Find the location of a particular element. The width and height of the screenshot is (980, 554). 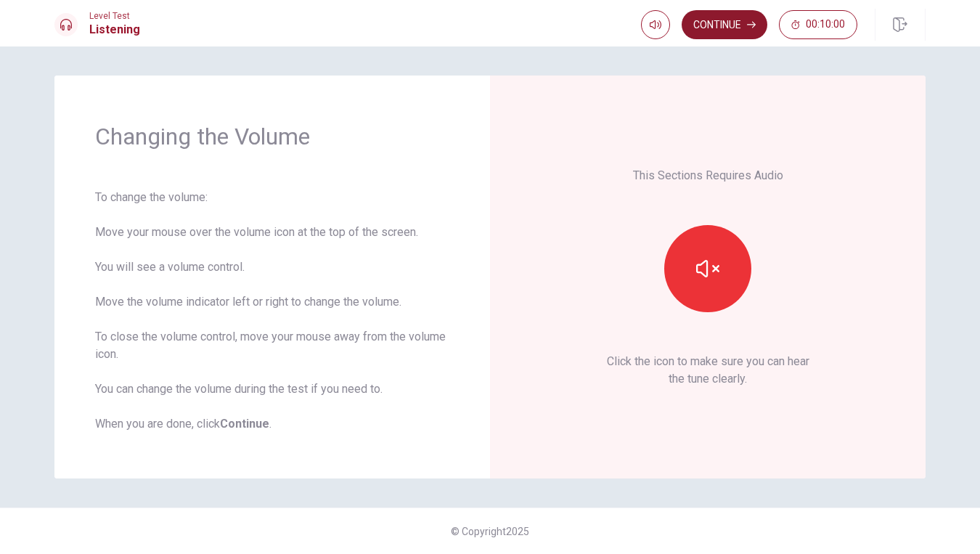

h1: Changing the Volume is located at coordinates (272, 137).